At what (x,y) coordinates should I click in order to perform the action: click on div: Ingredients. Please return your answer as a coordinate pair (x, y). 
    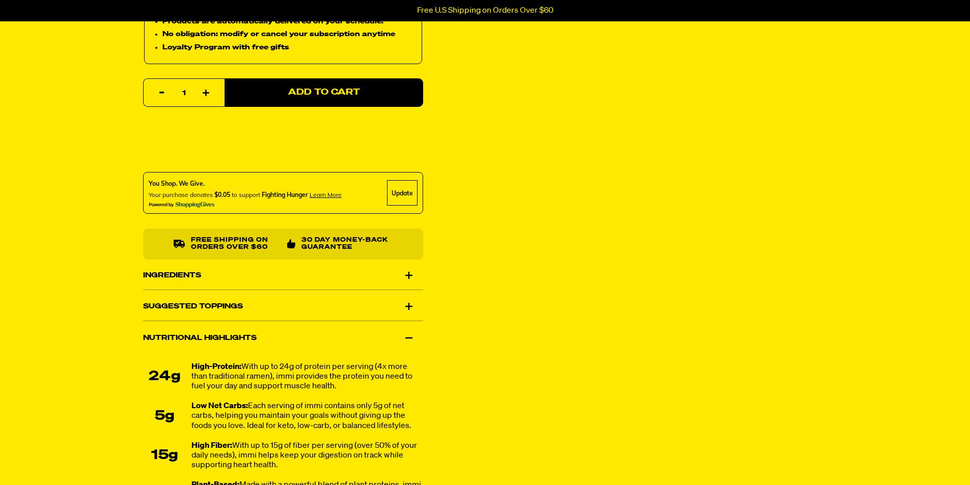
    Looking at the image, I should click on (283, 276).